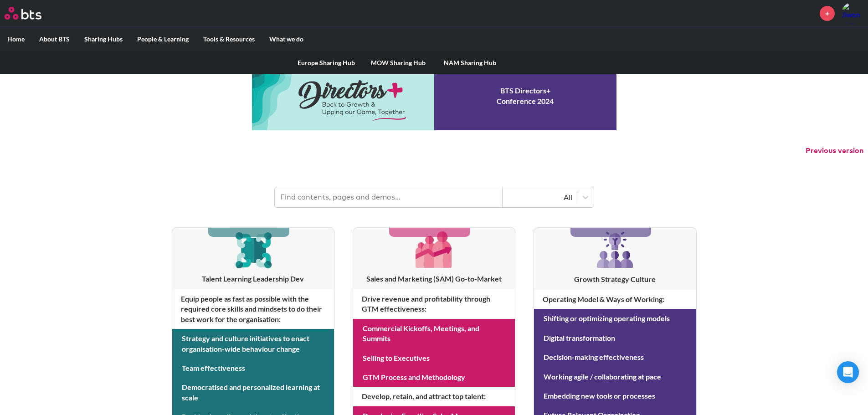 Image resolution: width=868 pixels, height=415 pixels. What do you see at coordinates (23, 13) in the screenshot?
I see `img: BTS Logo` at bounding box center [23, 13].